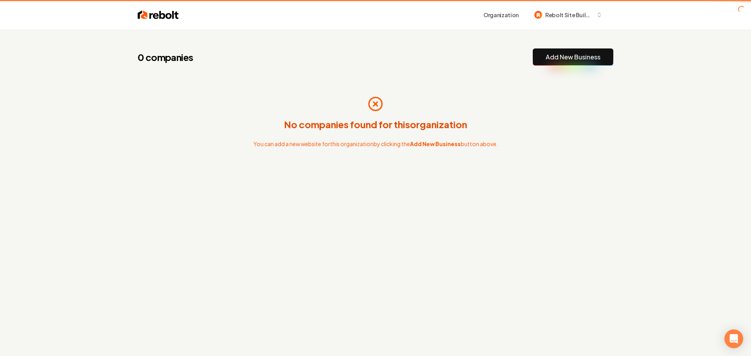 Image resolution: width=751 pixels, height=356 pixels. I want to click on div: Open Intercom Messenger, so click(734, 339).